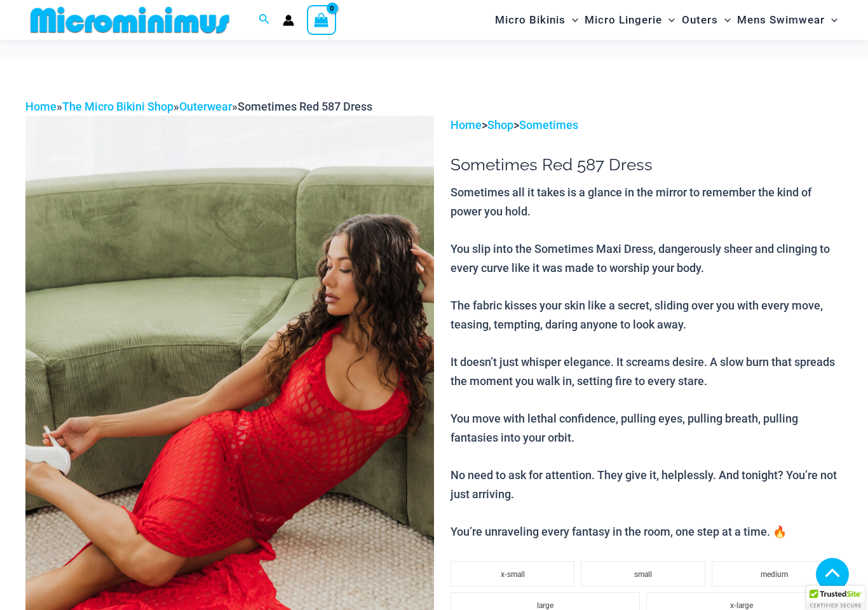  What do you see at coordinates (205, 106) in the screenshot?
I see `a: Outerwear` at bounding box center [205, 106].